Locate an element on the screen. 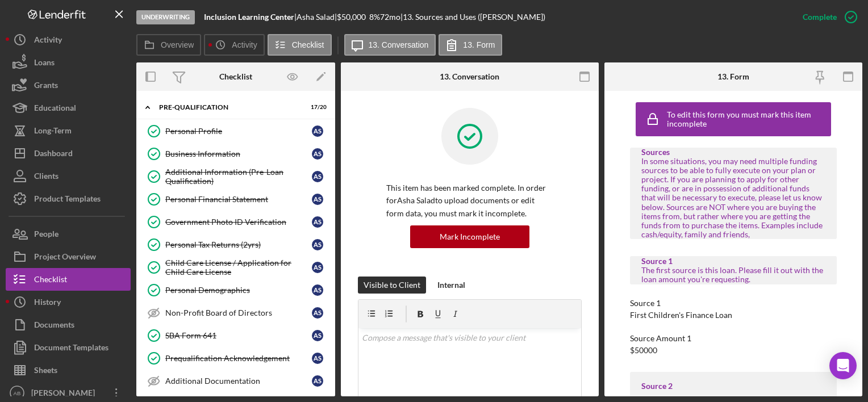 The width and height of the screenshot is (868, 402). a: Prequalification AcknowledgementAS is located at coordinates (236, 359).